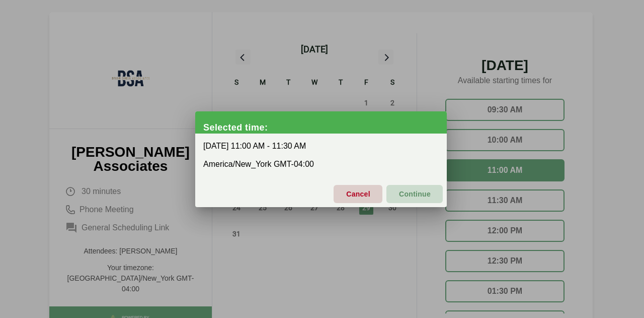  What do you see at coordinates (415, 194) in the screenshot?
I see `button: Continue` at bounding box center [415, 194].